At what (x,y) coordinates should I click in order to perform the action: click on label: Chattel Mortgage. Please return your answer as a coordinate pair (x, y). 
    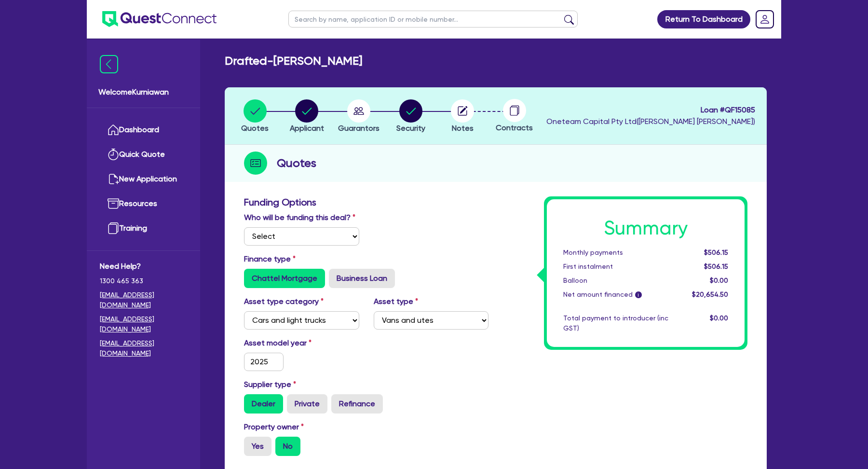
    Looking at the image, I should click on (284, 278).